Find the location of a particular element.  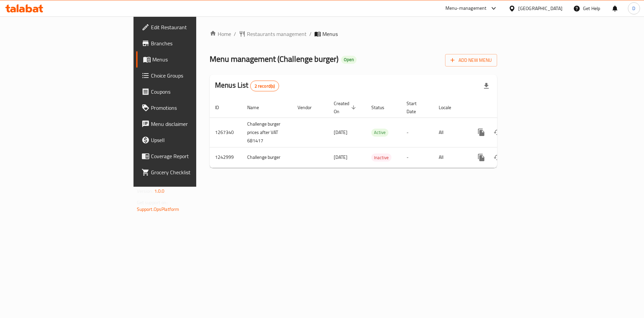

span: Name is located at coordinates (257, 108).